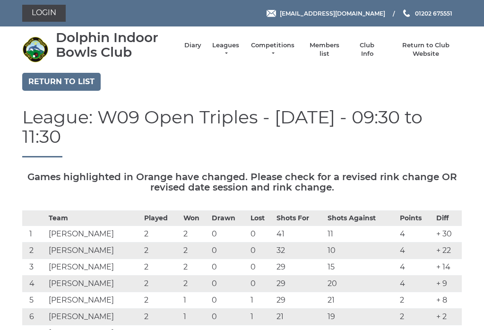 The height and width of the screenshot is (330, 484). I want to click on img: Email, so click(271, 13).